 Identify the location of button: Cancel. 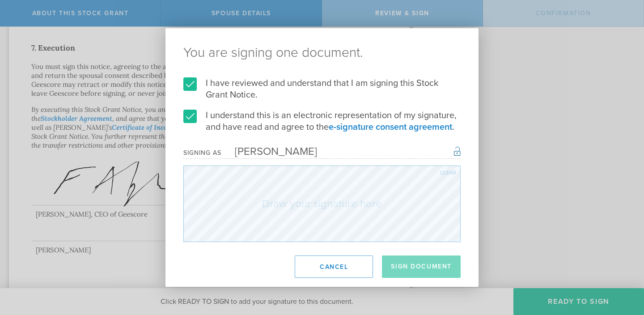
(334, 266).